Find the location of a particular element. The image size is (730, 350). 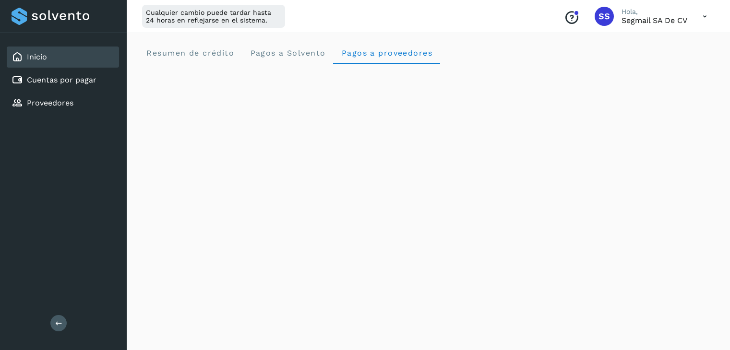

div: Cualquier cambio puede tardar hasta 24 horas en reflejarse en el sistema. is located at coordinates (214, 16).